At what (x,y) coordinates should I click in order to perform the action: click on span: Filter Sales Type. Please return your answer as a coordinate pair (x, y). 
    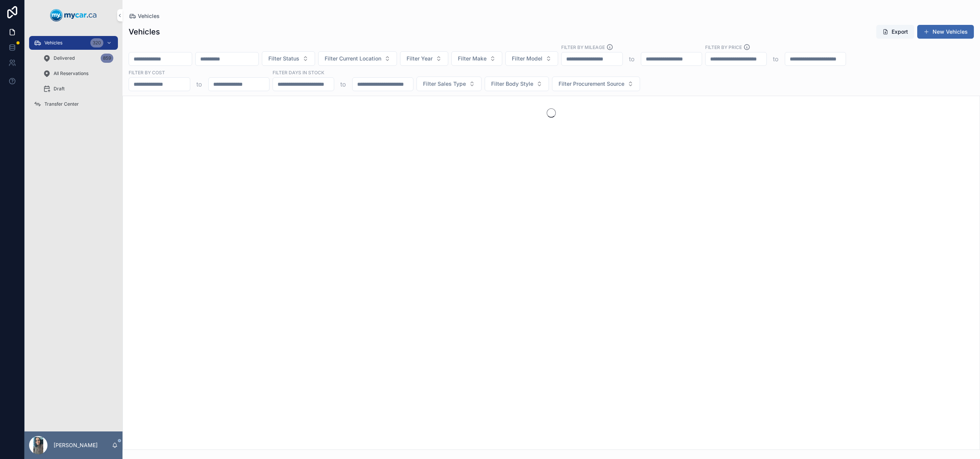
    Looking at the image, I should click on (444, 84).